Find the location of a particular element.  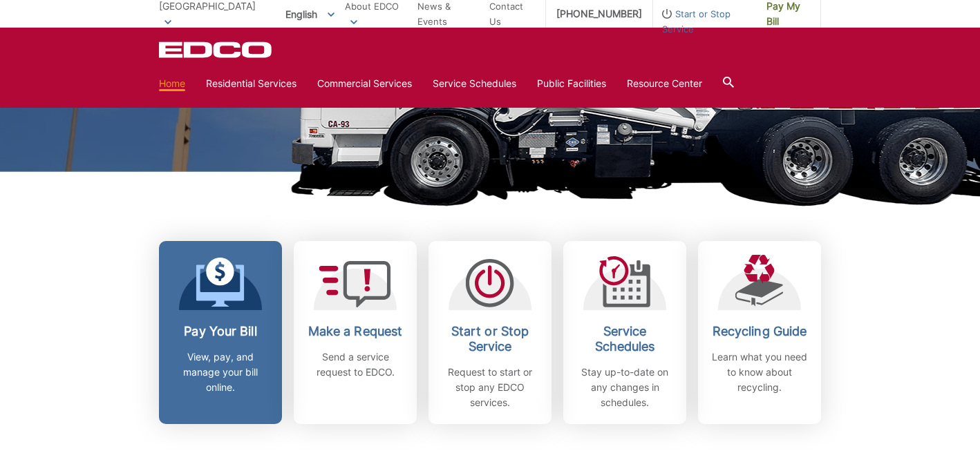

span: English is located at coordinates (310, 14).